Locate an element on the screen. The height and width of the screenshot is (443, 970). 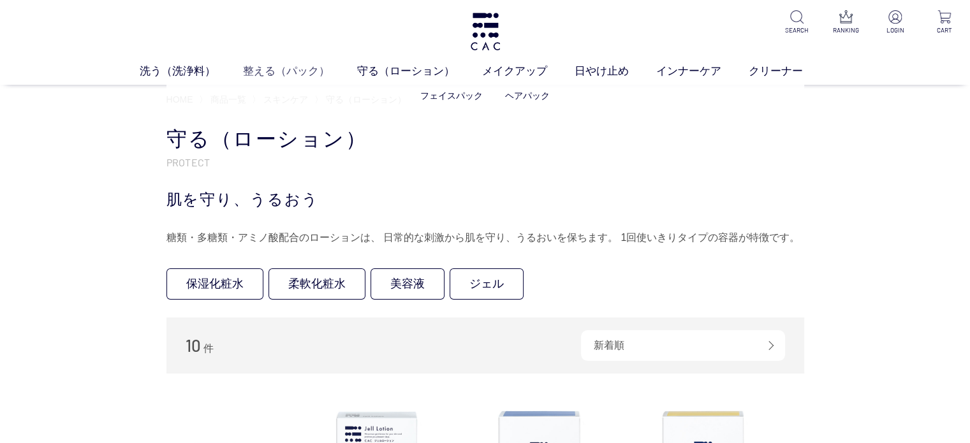
span: 件 is located at coordinates (208, 348).